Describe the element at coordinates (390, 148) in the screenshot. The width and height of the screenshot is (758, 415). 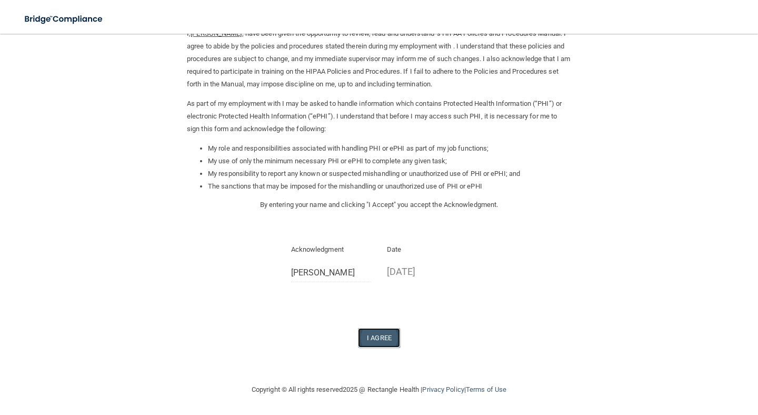
I see `li: My role and responsibilities associated with handling PHI or ePHI as part of my job functions;` at that location.